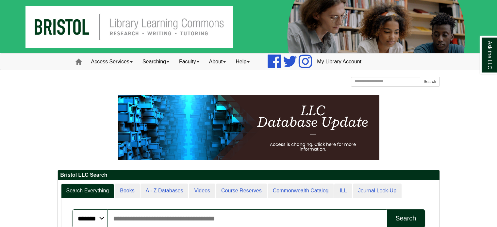 The image size is (497, 227). Describe the element at coordinates (164, 191) in the screenshot. I see `a: A - Z Databases` at that location.